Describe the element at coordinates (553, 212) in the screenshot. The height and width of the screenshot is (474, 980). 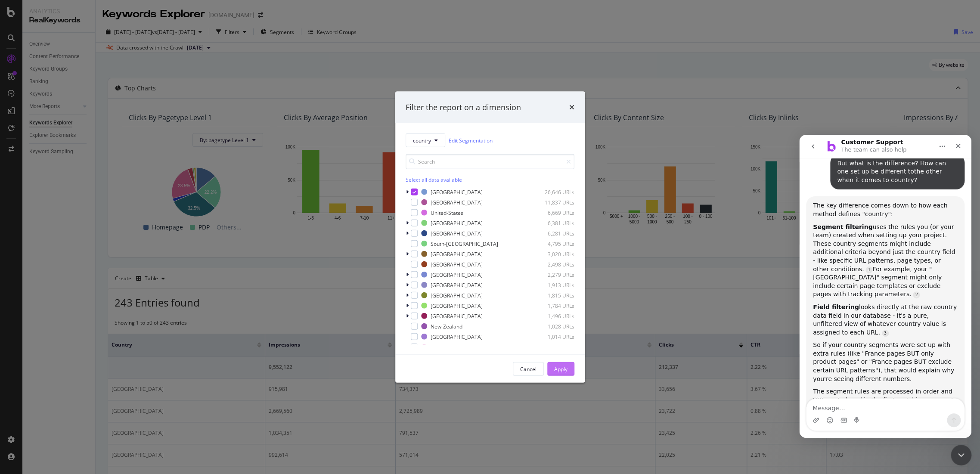
I see `div: 6,669 URLs` at that location.